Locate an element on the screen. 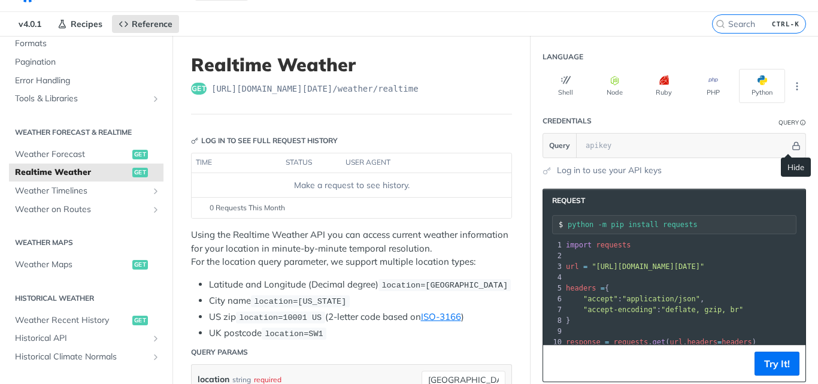 This screenshot has height=384, width=818. span: "accept-encoding" is located at coordinates (620, 310).